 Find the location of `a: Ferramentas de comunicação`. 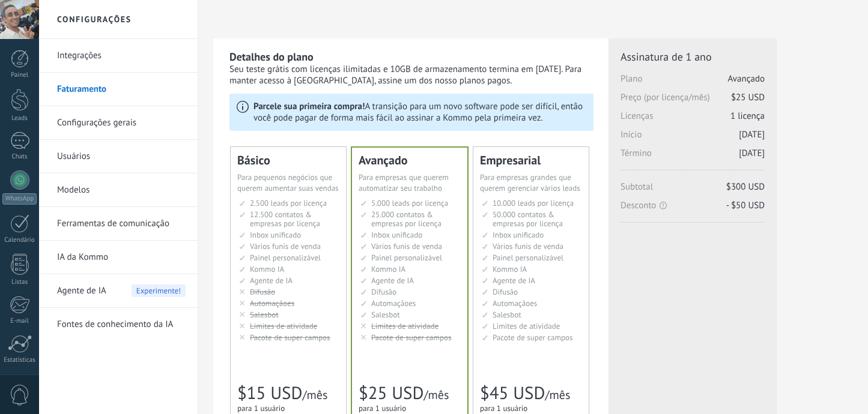

a: Ferramentas de comunicação is located at coordinates (122, 224).